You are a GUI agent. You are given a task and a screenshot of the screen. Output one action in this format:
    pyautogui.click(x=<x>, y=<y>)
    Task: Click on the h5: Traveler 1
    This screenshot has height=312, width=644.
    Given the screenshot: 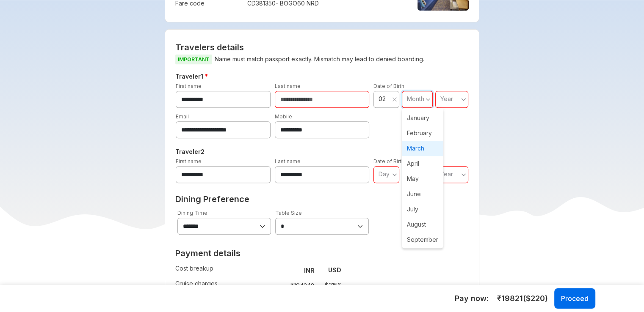 What is the action you would take?
    pyautogui.click(x=322, y=77)
    